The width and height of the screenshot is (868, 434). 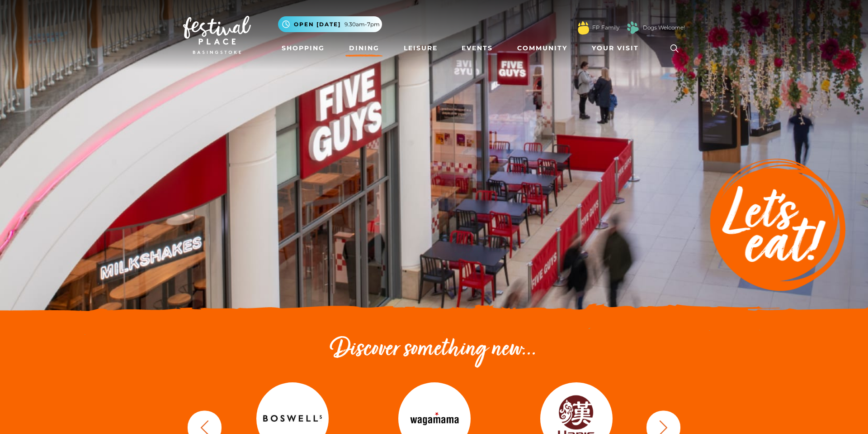 What do you see at coordinates (542, 48) in the screenshot?
I see `a: Community` at bounding box center [542, 48].